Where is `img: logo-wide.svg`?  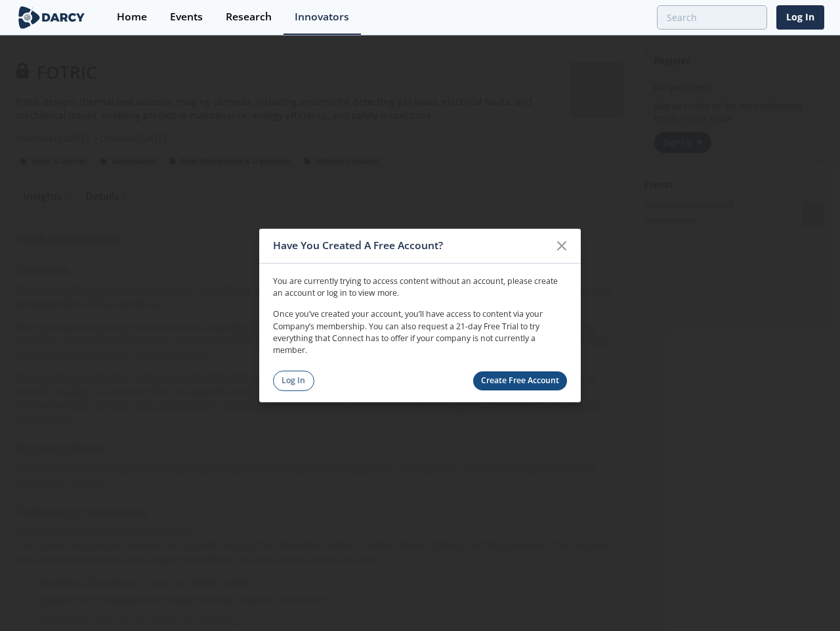
img: logo-wide.svg is located at coordinates (51, 17).